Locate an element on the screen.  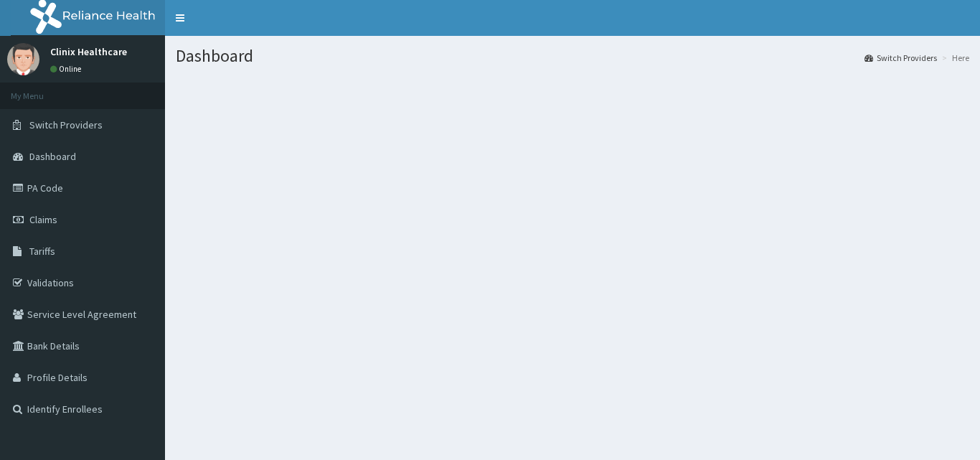
span: Tariffs is located at coordinates (42, 251).